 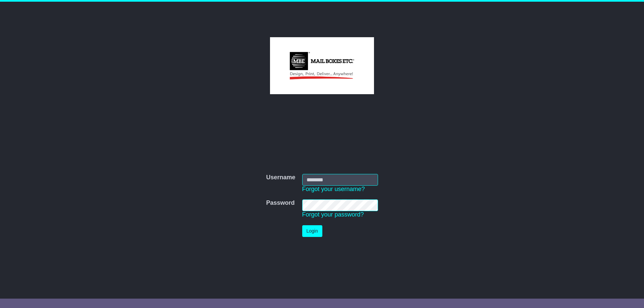 I want to click on a: Forgot your password?, so click(x=333, y=214).